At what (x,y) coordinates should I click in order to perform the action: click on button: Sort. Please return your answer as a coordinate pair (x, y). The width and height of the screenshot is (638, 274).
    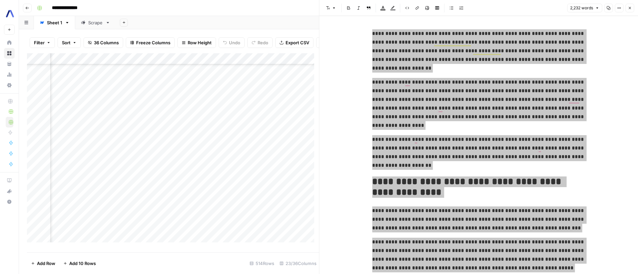
    Looking at the image, I should click on (69, 43).